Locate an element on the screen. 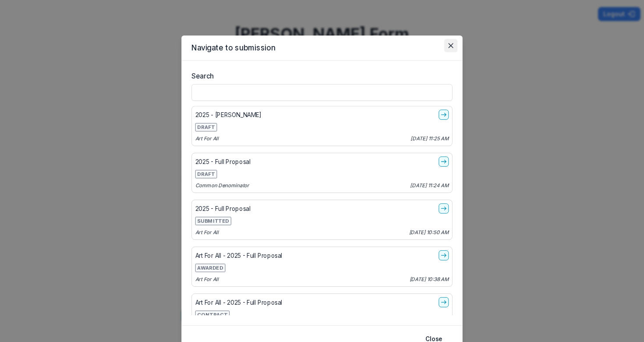  span: SUBMITTED is located at coordinates (213, 221).